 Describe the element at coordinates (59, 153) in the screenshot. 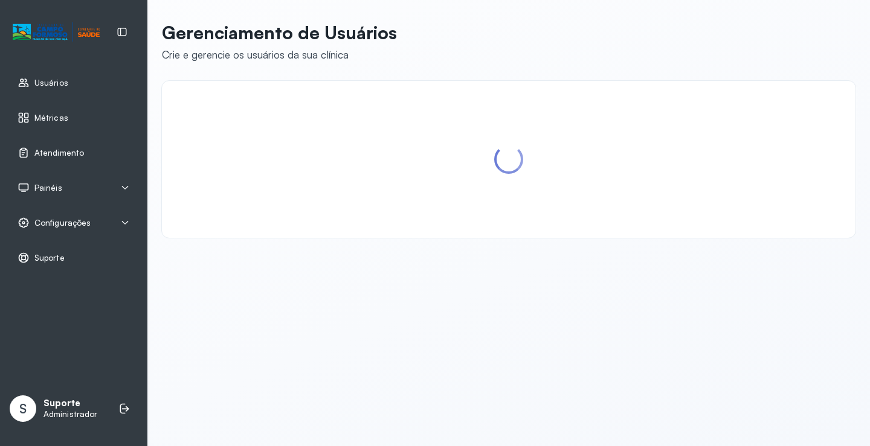

I see `span: Atendimento` at that location.